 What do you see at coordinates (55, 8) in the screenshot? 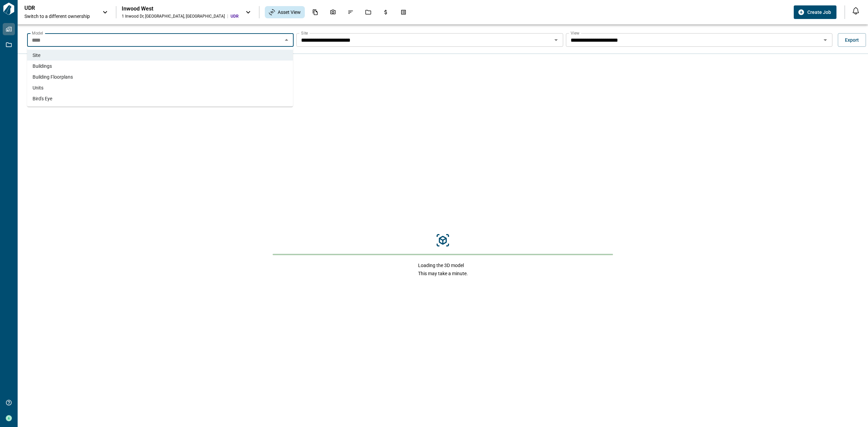
I see `p: UDR` at bounding box center [55, 8].